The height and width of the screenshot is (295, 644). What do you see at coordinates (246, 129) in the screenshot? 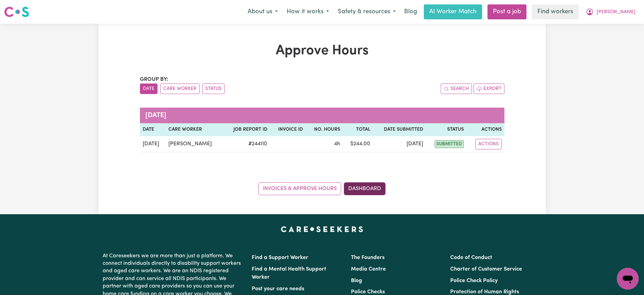
I see `th: Job Report ID` at bounding box center [246, 129].